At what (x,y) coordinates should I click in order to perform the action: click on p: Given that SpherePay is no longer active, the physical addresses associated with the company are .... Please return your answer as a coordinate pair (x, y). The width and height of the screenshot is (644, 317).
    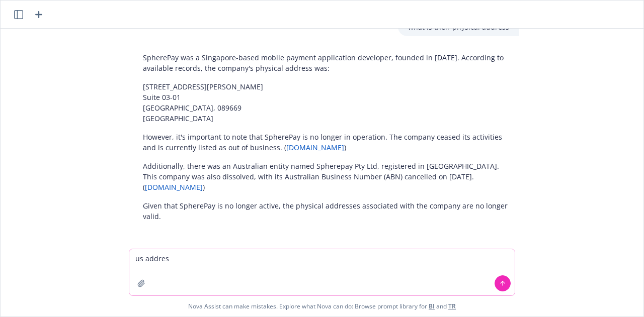
    Looking at the image, I should click on (326, 211).